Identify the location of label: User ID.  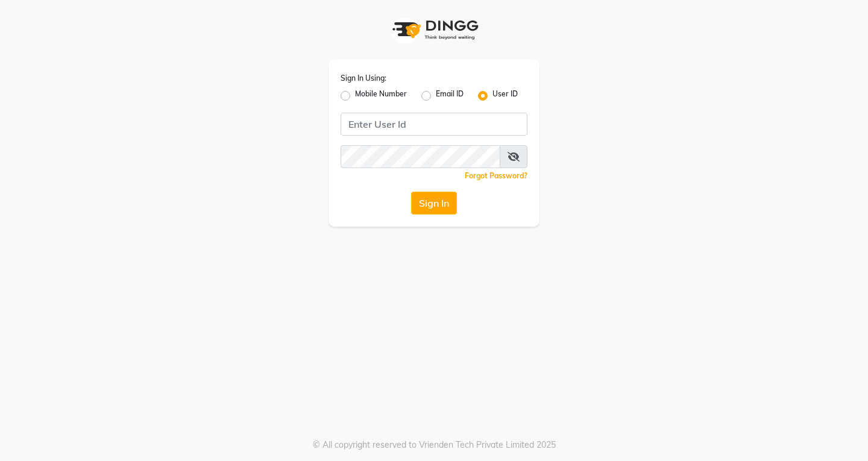
(505, 96).